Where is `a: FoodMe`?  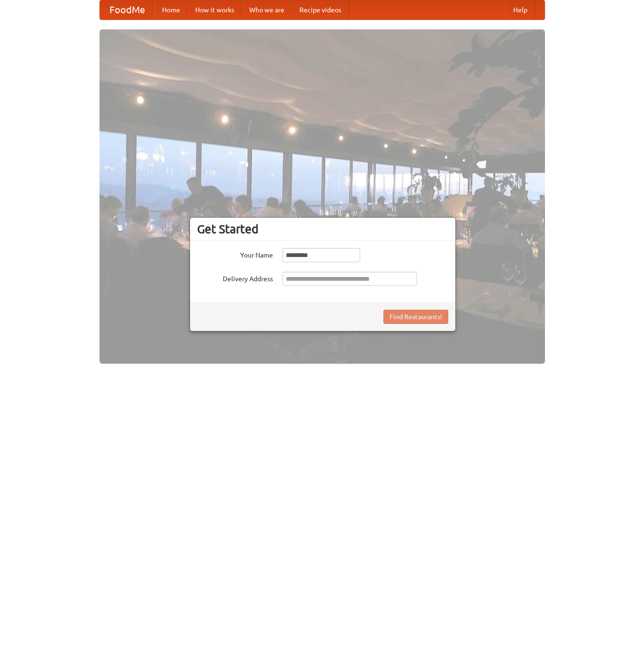 a: FoodMe is located at coordinates (127, 10).